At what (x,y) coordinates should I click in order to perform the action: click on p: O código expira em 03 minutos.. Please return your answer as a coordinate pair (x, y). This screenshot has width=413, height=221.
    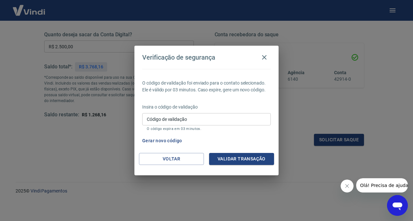
    Looking at the image, I should click on (206, 129).